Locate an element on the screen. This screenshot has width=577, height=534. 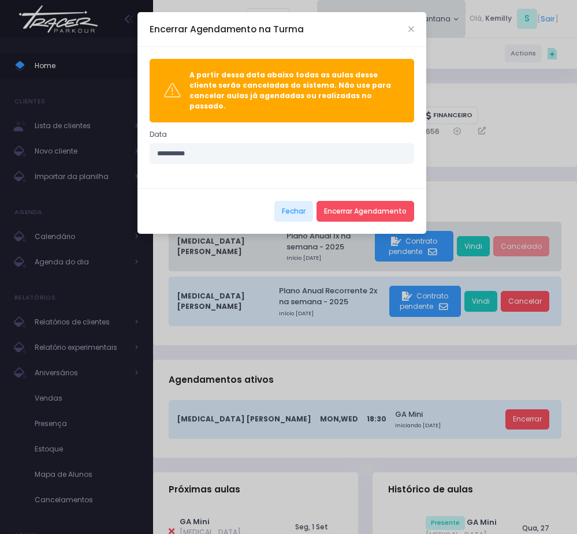
button: Fechar is located at coordinates (293, 211).